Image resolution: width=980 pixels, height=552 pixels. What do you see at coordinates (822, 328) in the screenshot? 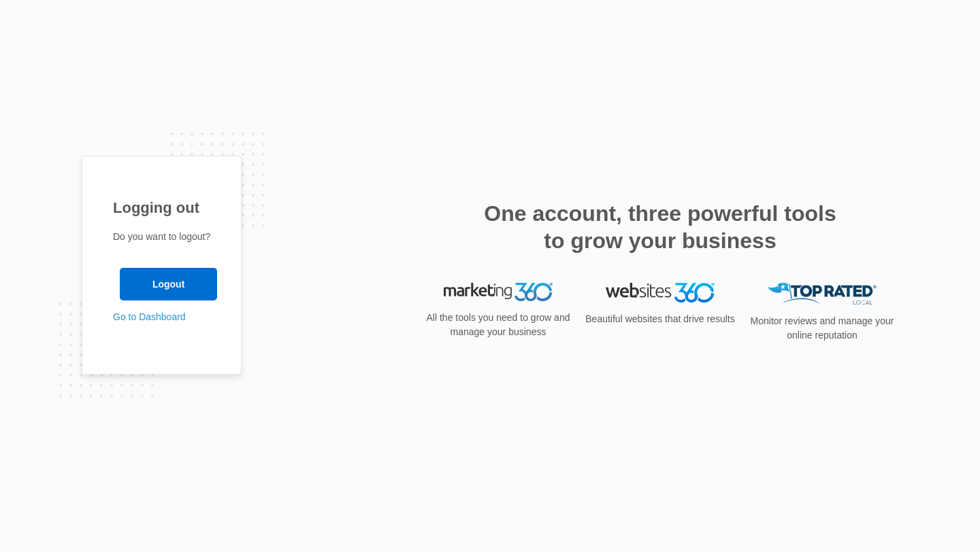
I see `p: Monitor reviews and manage your online reputation` at bounding box center [822, 328].